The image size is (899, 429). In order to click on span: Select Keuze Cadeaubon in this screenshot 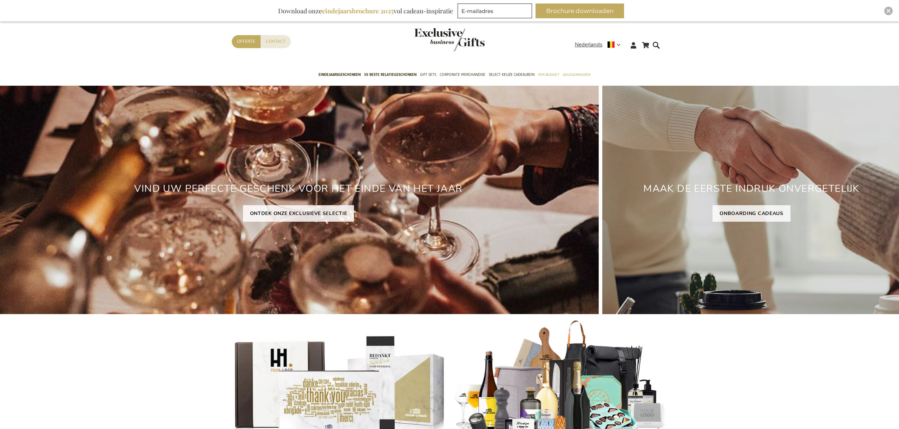, I will do `click(511, 74)`.